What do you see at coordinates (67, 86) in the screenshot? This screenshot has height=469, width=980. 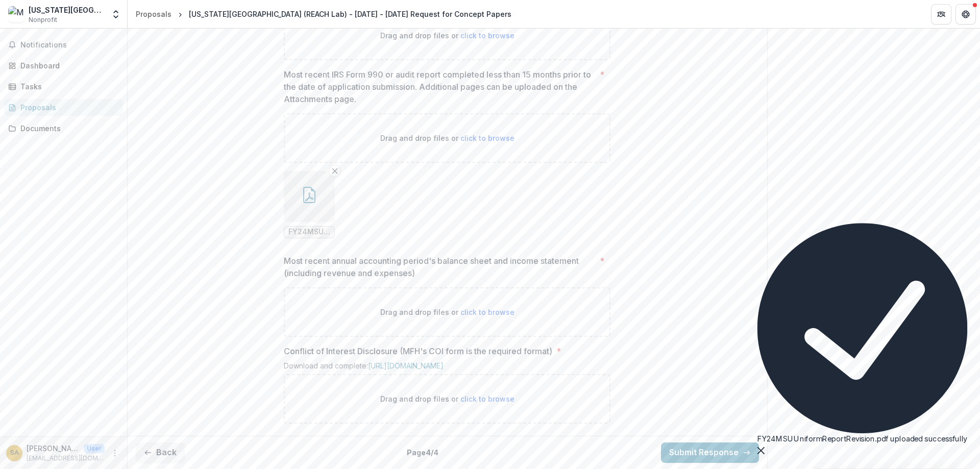 I see `div: Tasks` at bounding box center [67, 86].